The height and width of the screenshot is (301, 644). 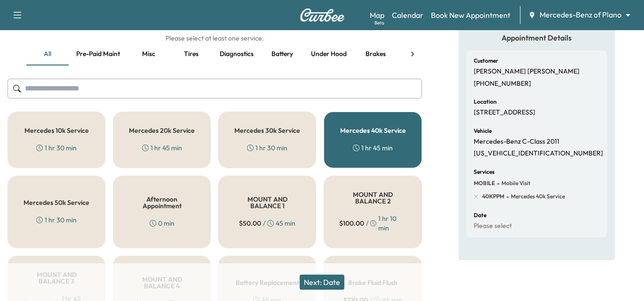 What do you see at coordinates (379, 23) in the screenshot?
I see `div: Beta` at bounding box center [379, 23].